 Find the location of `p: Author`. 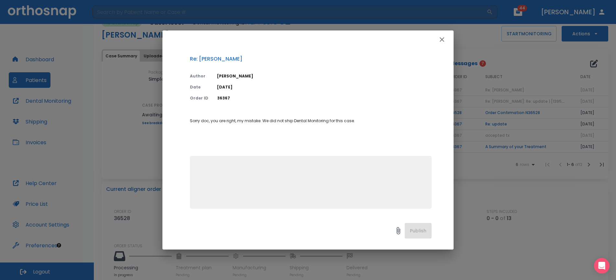

p: Author is located at coordinates (200, 76).